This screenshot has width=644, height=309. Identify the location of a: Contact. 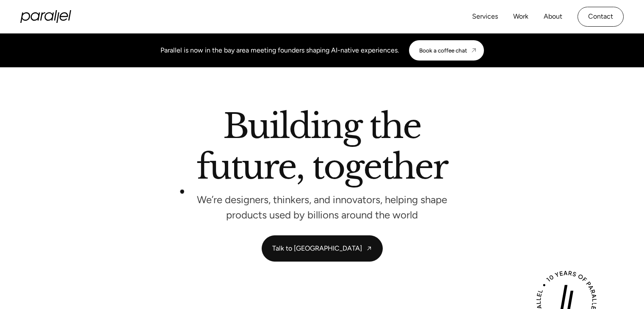
(601, 17).